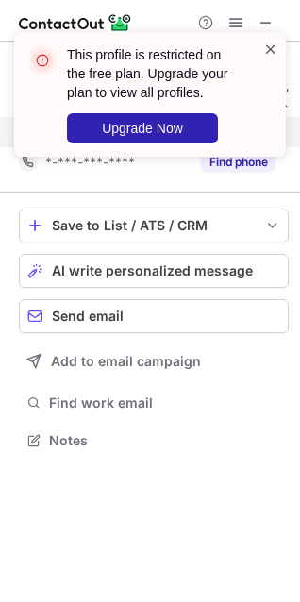 The image size is (300, 602). Describe the element at coordinates (76, 23) in the screenshot. I see `img: ContactOut v5.3.10` at that location.